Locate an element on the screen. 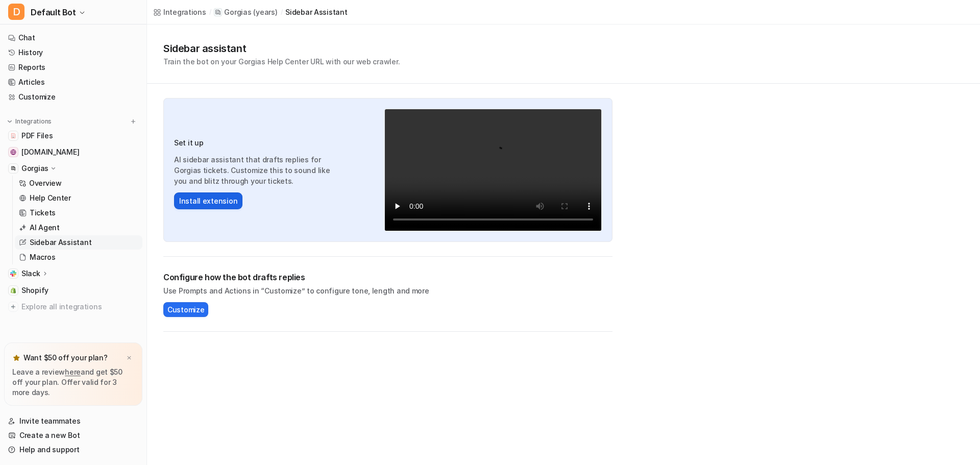 The image size is (980, 465). p: Train the bot on your Gorgias Help Center URL with our web crawler. is located at coordinates (281, 61).